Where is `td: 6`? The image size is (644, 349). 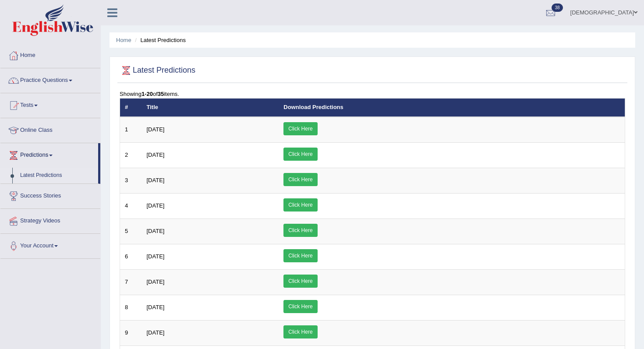 td: 6 is located at coordinates (131, 256).